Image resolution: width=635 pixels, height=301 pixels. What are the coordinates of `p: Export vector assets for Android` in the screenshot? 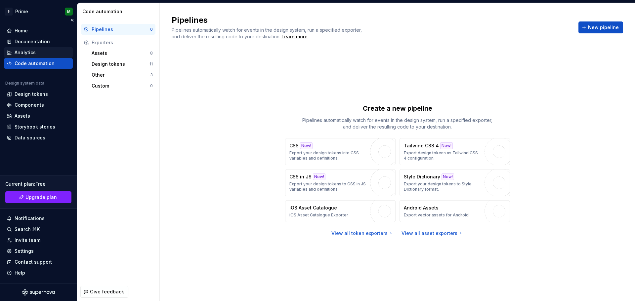 It's located at (437, 215).